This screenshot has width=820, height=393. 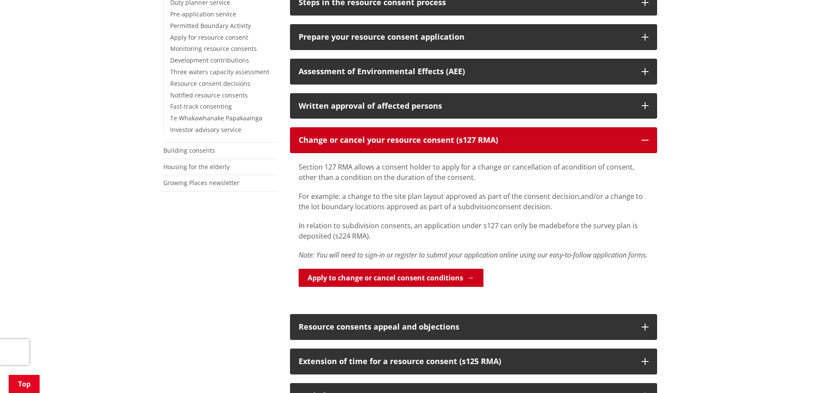 What do you see at coordinates (474, 72) in the screenshot?
I see `button: Assessment of Environmental Effects (AEE)` at bounding box center [474, 72].